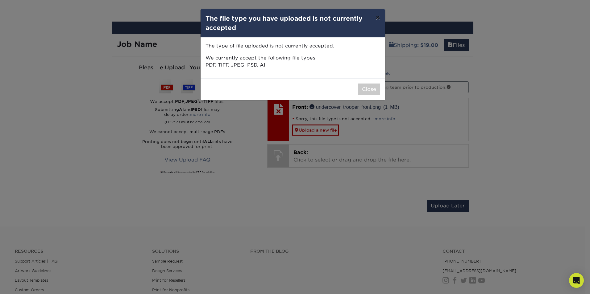 The height and width of the screenshot is (294, 590). Describe the element at coordinates (369, 89) in the screenshot. I see `button: Close` at that location.